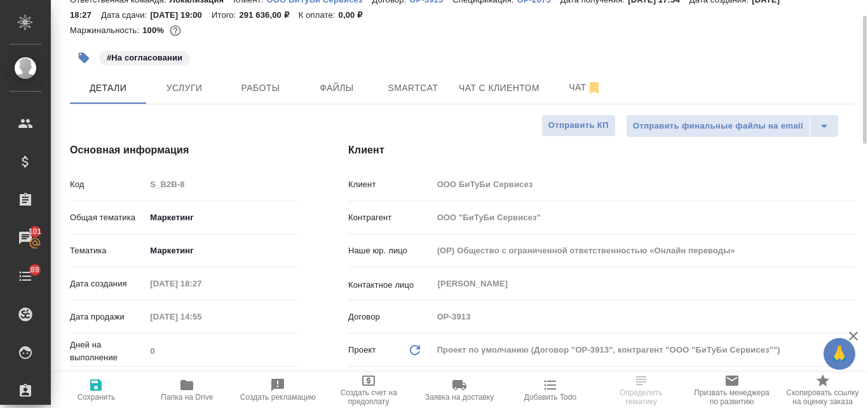  What do you see at coordinates (277, 397) in the screenshot?
I see `span: Создать рекламацию` at bounding box center [277, 397].